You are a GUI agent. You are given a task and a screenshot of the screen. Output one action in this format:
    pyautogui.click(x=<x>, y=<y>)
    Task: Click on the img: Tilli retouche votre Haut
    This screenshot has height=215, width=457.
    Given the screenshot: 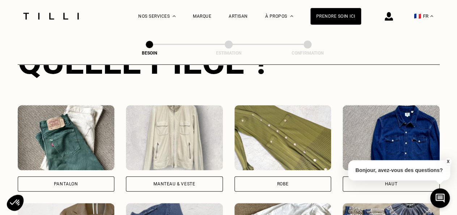 What is the action you would take?
    pyautogui.click(x=391, y=138)
    